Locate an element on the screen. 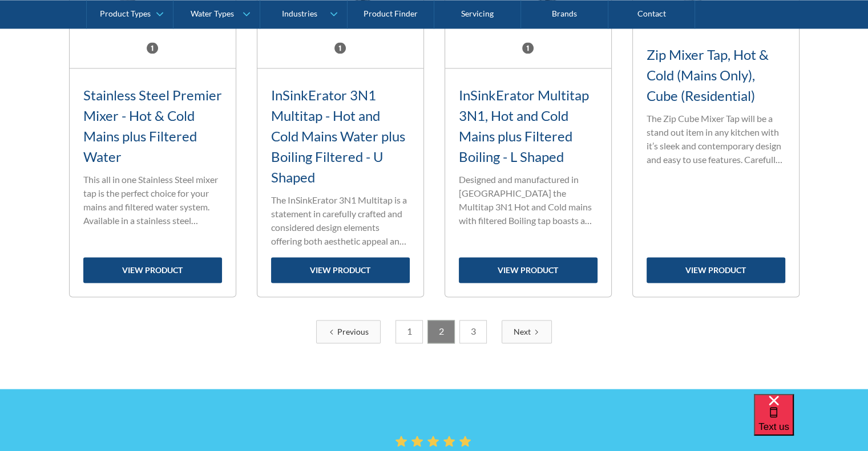  div: List is located at coordinates (434, 331).